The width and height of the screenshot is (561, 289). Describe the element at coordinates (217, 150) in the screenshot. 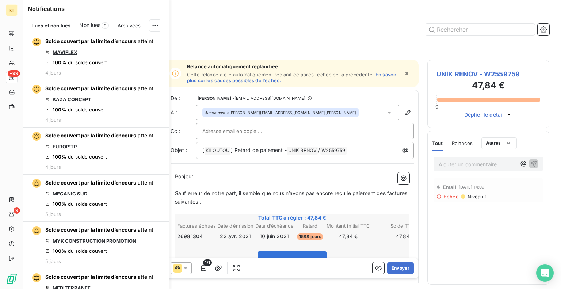

I see `span: KILOUTOU` at that location.